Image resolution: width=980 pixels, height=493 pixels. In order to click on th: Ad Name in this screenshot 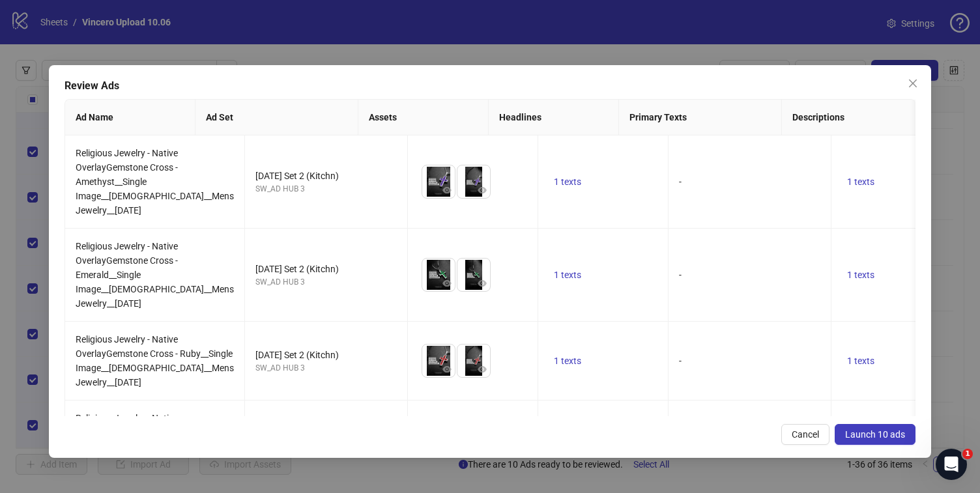, I will do `click(130, 117)`.